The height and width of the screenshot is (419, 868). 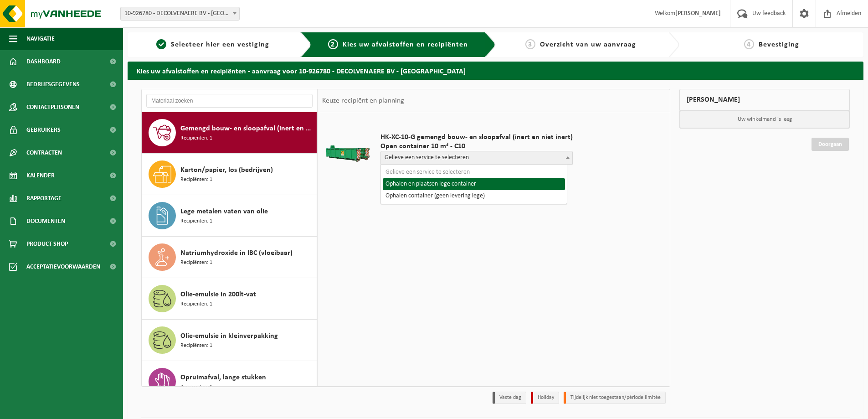 I want to click on span: Olie-emulsie in 200lt-vat, so click(x=218, y=295).